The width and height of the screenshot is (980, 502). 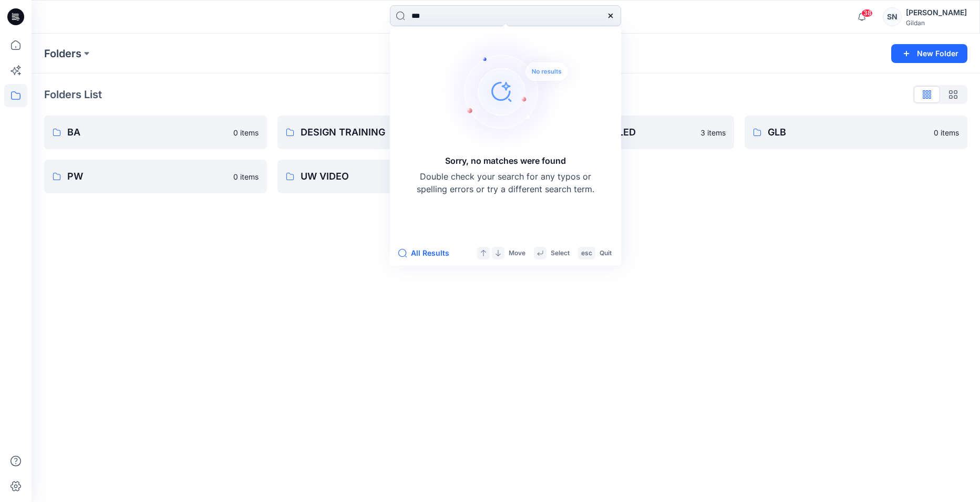 I want to click on a: Folders, so click(x=63, y=54).